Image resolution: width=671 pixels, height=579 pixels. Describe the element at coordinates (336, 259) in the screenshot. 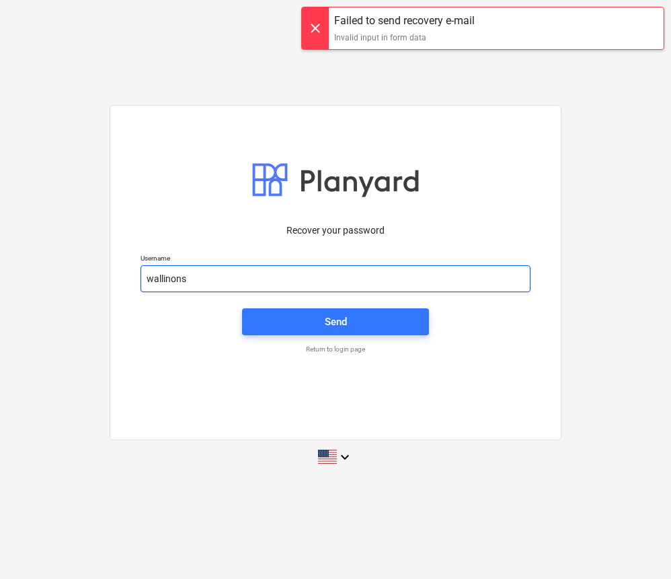

I see `p: Username` at that location.